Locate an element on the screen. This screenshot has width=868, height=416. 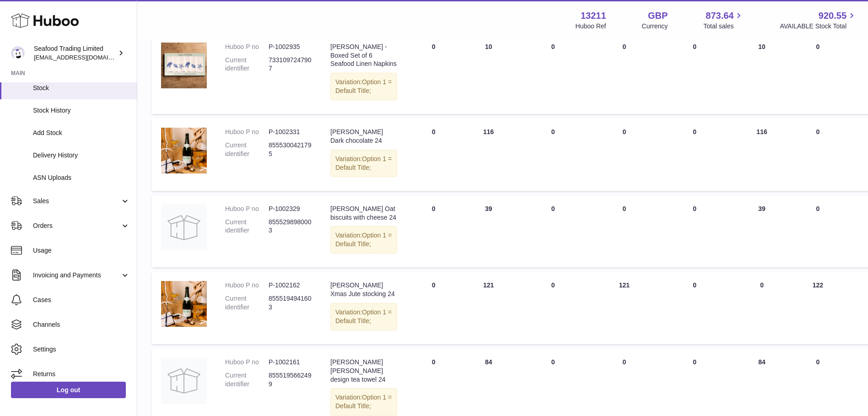
a: Log out is located at coordinates (68, 390).